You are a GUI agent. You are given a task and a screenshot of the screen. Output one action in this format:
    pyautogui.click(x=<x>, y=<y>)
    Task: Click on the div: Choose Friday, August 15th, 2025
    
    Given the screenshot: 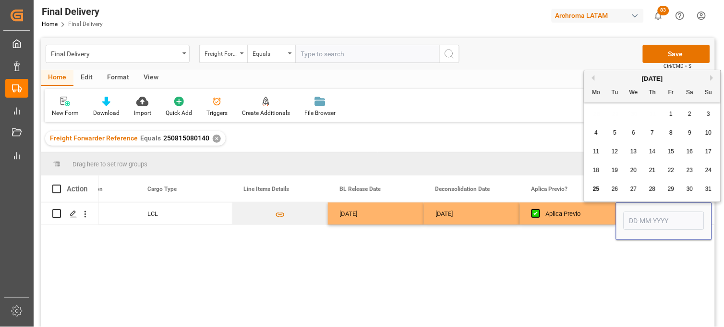 What is the action you would take?
    pyautogui.click(x=671, y=151)
    